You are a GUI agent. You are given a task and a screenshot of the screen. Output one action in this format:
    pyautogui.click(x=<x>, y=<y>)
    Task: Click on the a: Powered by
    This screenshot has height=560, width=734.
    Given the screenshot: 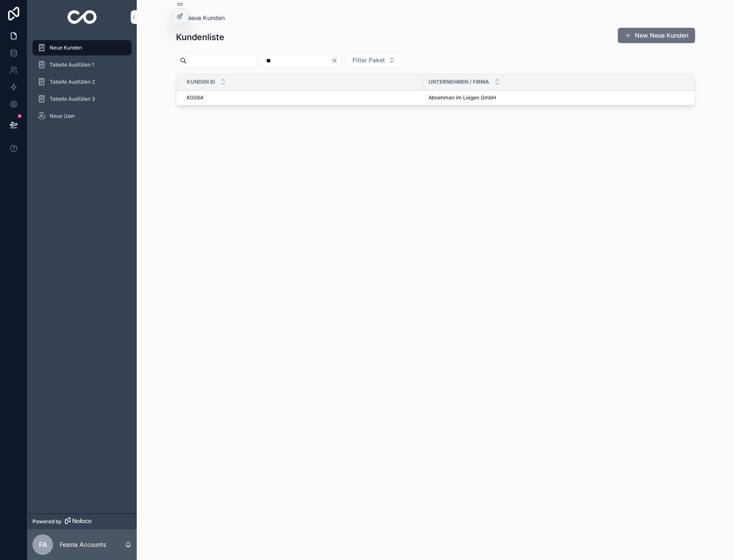 What is the action you would take?
    pyautogui.click(x=82, y=521)
    